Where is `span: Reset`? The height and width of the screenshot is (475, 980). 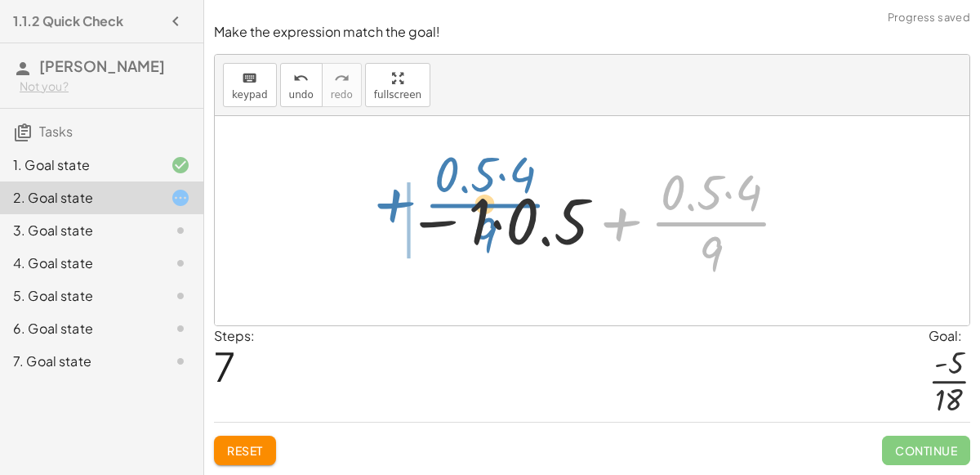 span: Reset is located at coordinates (245, 450).